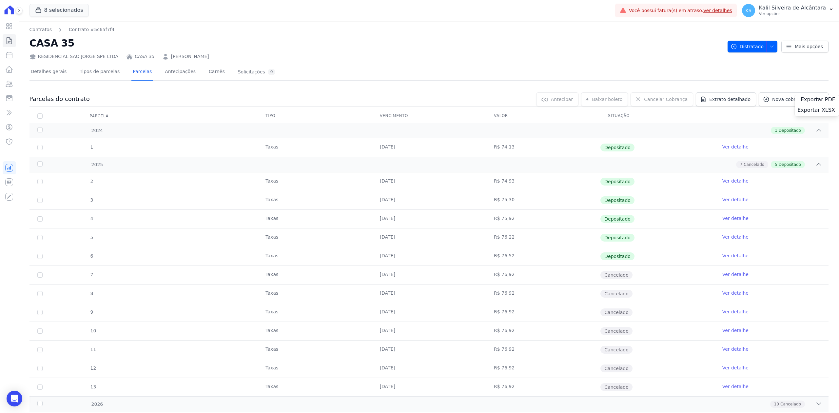  What do you see at coordinates (543, 256) in the screenshot?
I see `td: R$ 76,52` at bounding box center [543, 256].